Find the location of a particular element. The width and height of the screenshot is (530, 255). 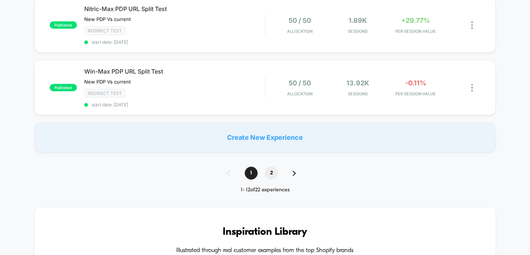

span: -0.11% is located at coordinates (416, 83).